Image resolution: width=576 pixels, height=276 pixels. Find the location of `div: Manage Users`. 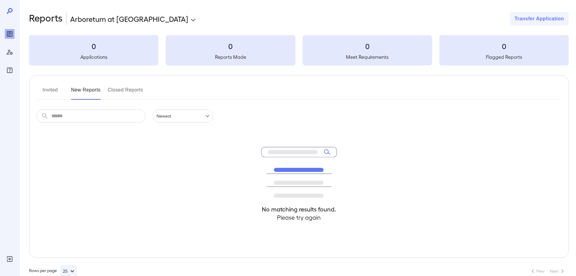

div: Manage Users is located at coordinates (10, 52).